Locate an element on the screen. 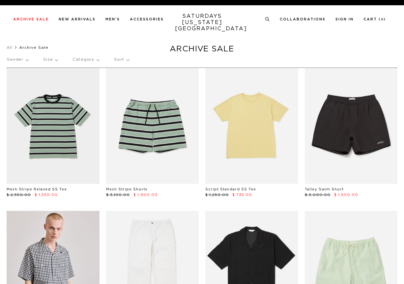 The height and width of the screenshot is (284, 404). a: Mesh Stripe Shorts is located at coordinates (127, 189).